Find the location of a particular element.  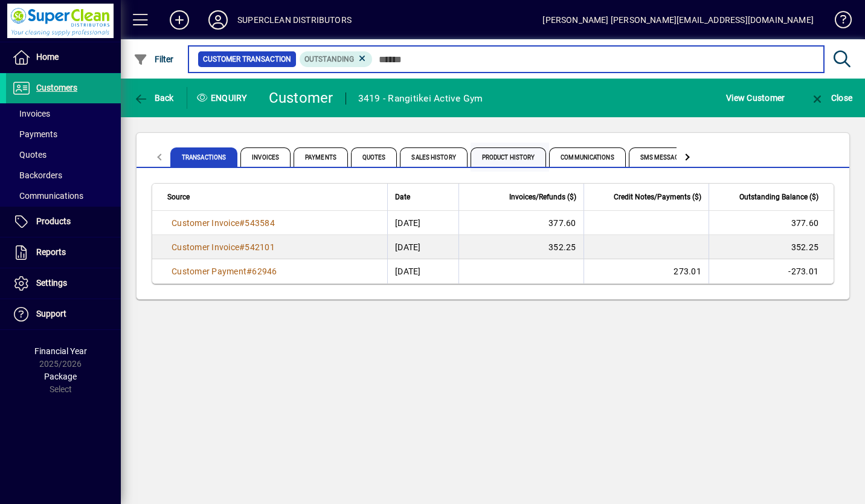

a: Customer Invoice#543584 is located at coordinates (223, 223).